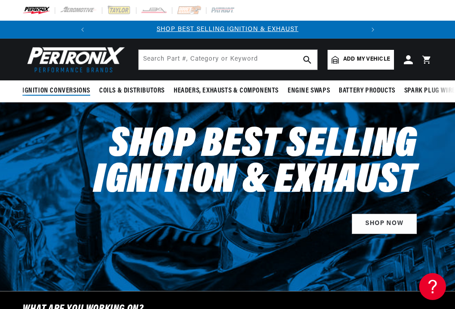  What do you see at coordinates (228, 29) in the screenshot?
I see `a: SHOP BEST SELLING IGNITION & EXHAUST` at bounding box center [228, 29].